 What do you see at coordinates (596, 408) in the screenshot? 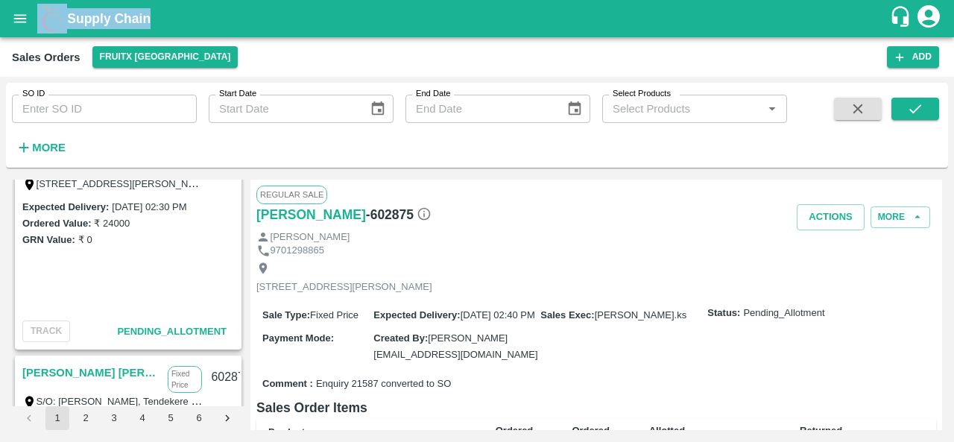
I see `h6: Sales Order Items` at bounding box center [596, 408].